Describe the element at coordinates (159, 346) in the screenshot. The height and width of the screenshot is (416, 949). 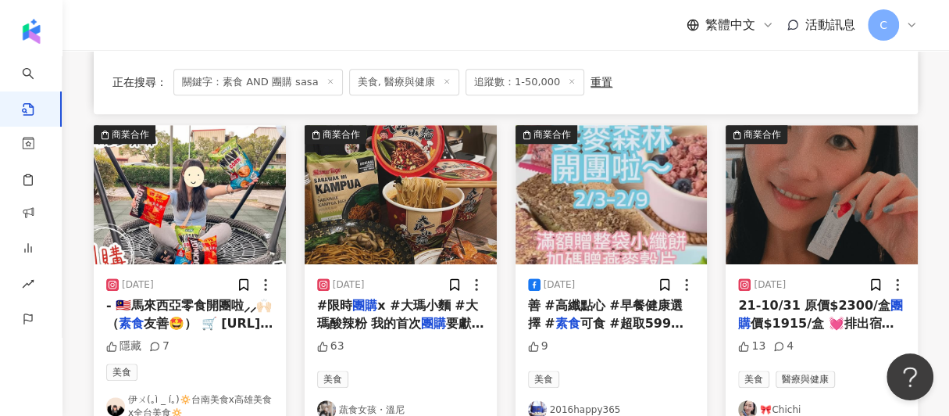
I see `div: 7` at that location.